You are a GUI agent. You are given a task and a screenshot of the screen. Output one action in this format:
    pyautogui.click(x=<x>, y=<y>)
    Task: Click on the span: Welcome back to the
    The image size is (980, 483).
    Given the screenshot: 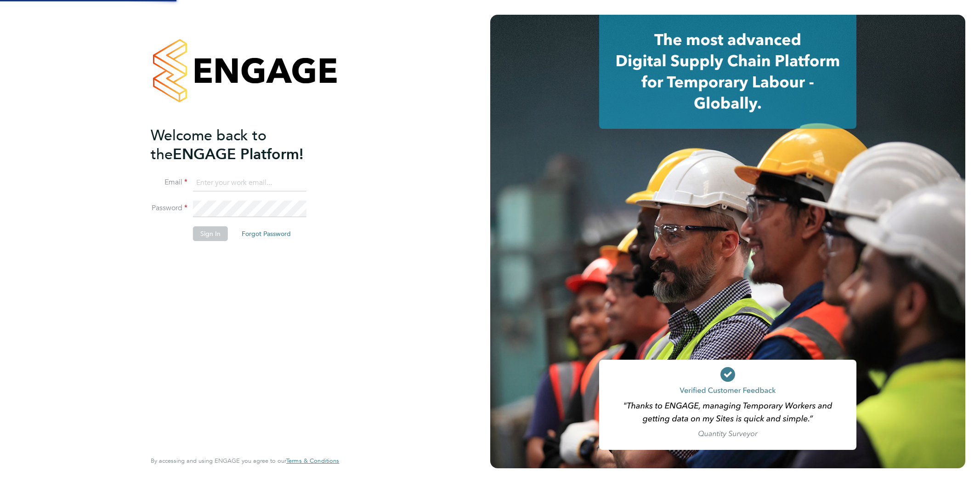 What is the action you would take?
    pyautogui.click(x=209, y=145)
    